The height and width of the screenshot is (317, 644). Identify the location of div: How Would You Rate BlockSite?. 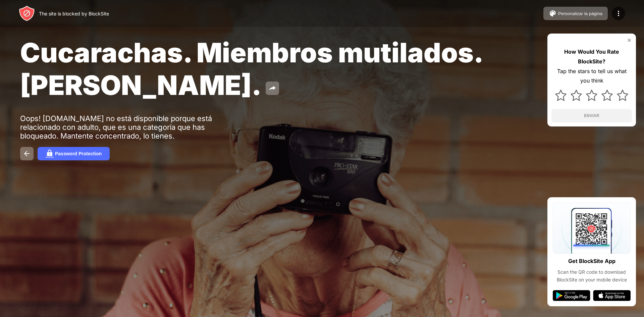
(591, 56).